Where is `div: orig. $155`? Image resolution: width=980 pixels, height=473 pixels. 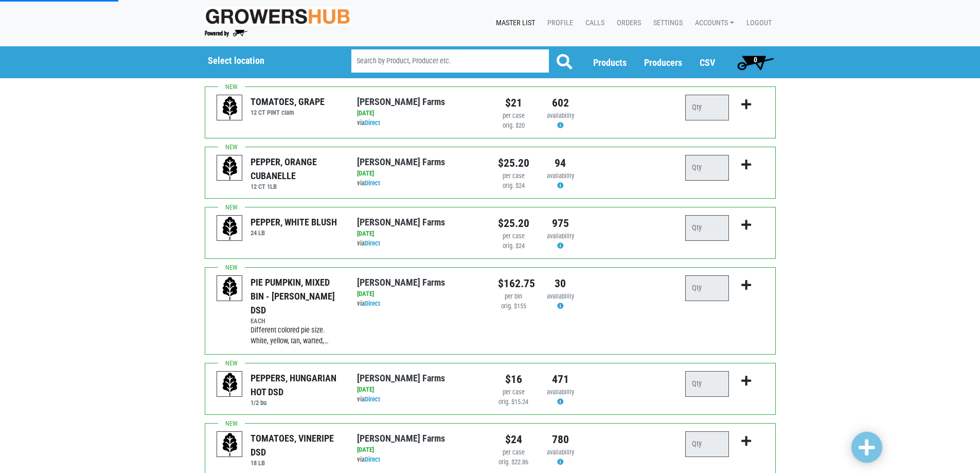
div: orig. $155 is located at coordinates (513, 306).